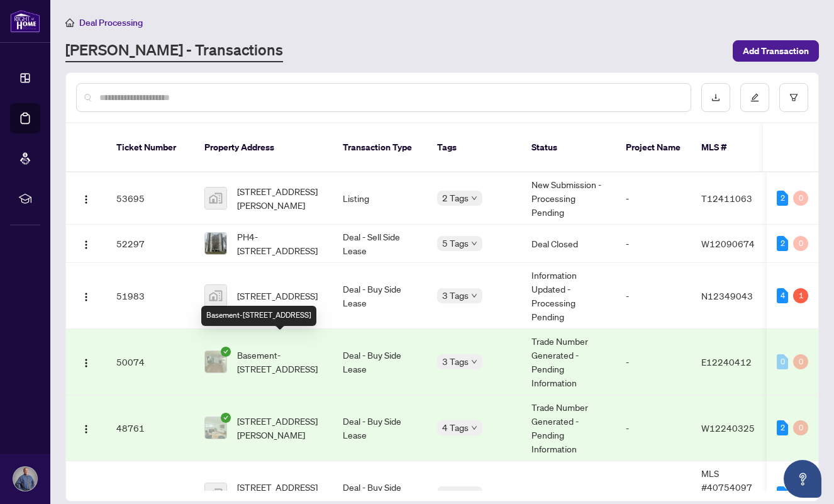 The image size is (834, 504). I want to click on td: Deal Closed, so click(569, 244).